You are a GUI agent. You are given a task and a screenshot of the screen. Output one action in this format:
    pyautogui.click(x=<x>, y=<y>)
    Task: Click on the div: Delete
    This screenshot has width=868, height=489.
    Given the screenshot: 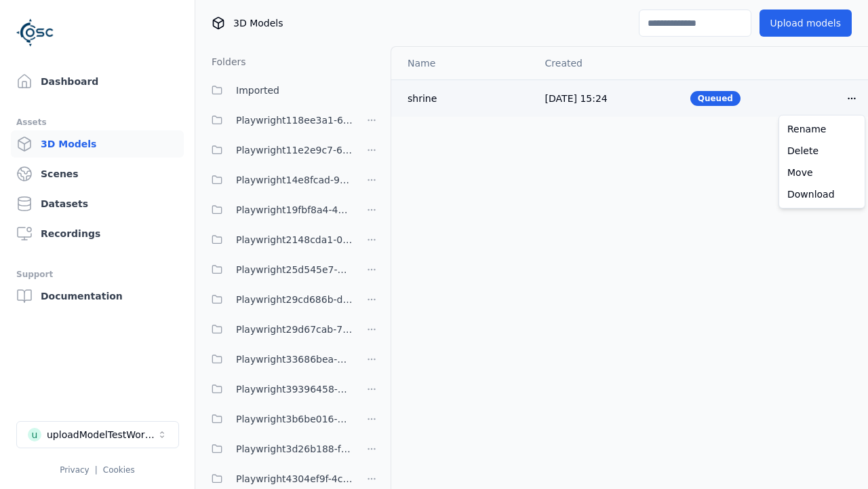 What is the action you would take?
    pyautogui.click(x=822, y=151)
    